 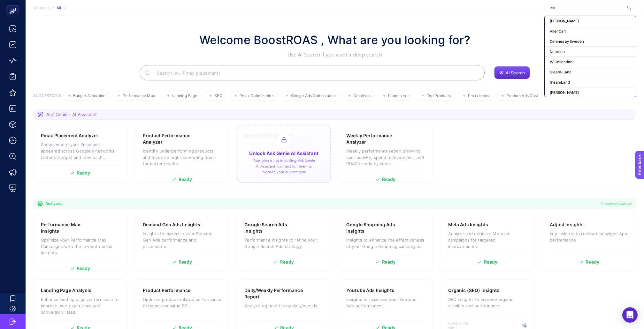 What do you see at coordinates (167, 291) in the screenshot?
I see `h3: Product Performance` at bounding box center [167, 291].